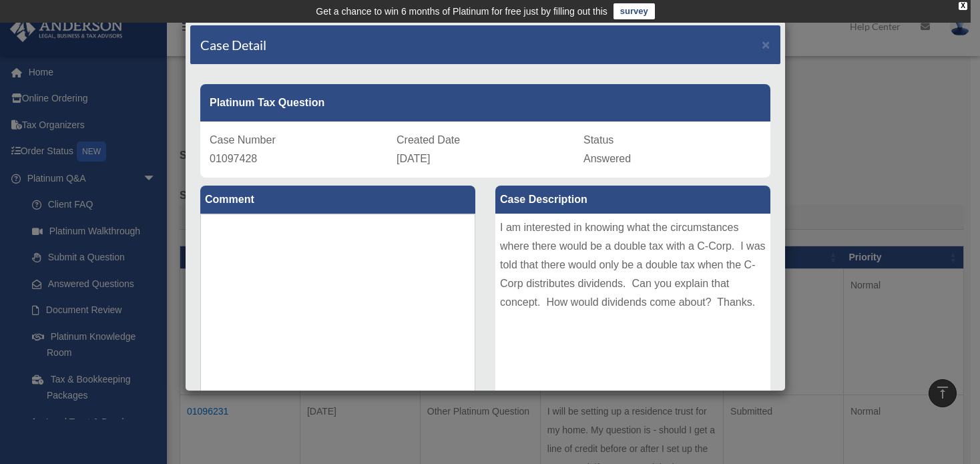 The height and width of the screenshot is (464, 980). What do you see at coordinates (963, 6) in the screenshot?
I see `div: close` at bounding box center [963, 6].